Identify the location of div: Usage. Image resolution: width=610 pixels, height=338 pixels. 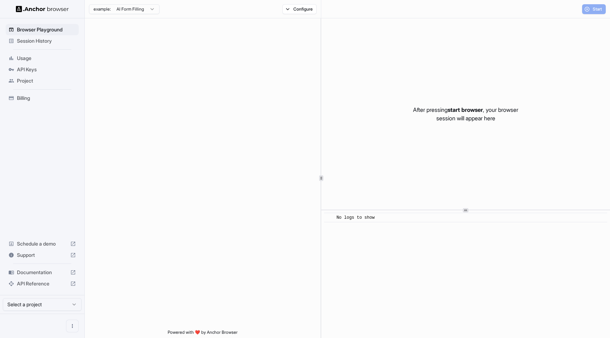
(42, 58).